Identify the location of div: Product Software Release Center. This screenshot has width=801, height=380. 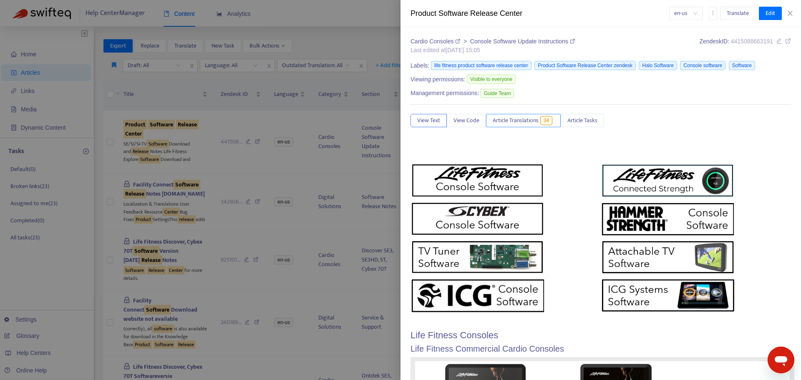
(540, 13).